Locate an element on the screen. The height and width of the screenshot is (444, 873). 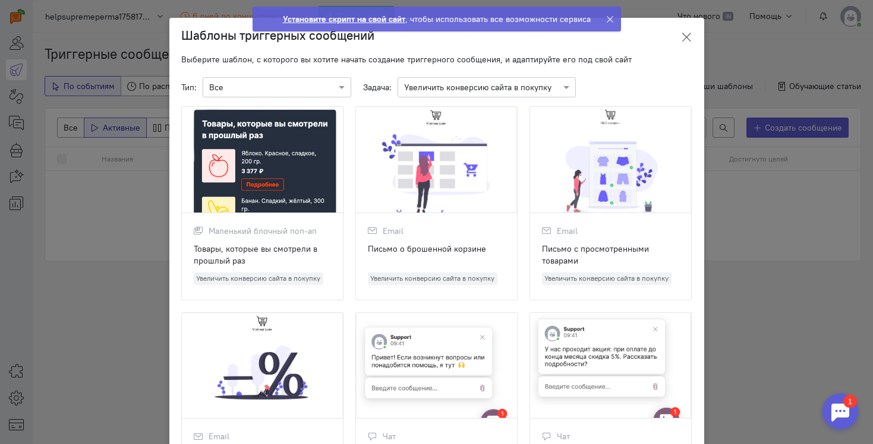
div: Письмо о брошенной корзине is located at coordinates (436, 255).